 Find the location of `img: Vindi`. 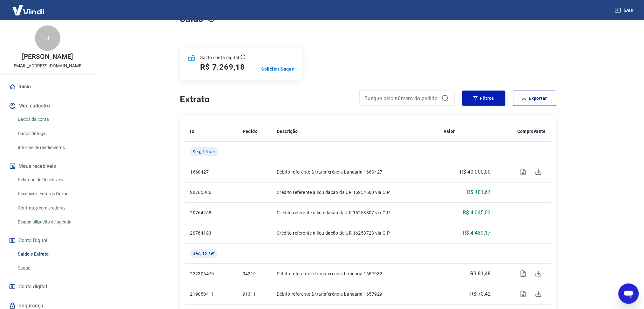

img: Vindi is located at coordinates (28, 10).